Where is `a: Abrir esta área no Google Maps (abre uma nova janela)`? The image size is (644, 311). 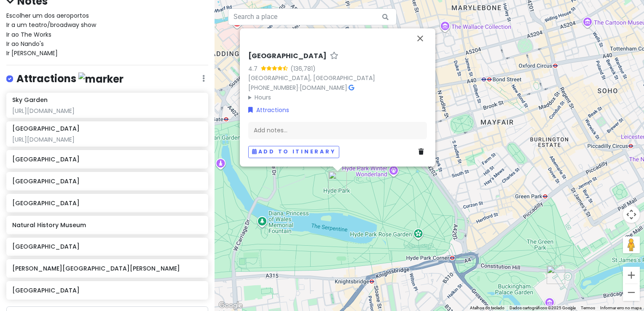
a: Abrir esta área no Google Maps (abre uma nova janela) is located at coordinates (231, 306).